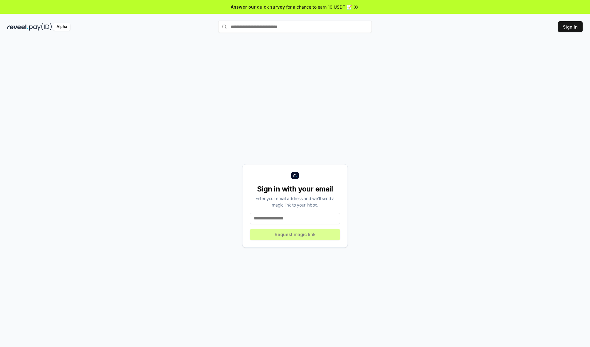  What do you see at coordinates (62, 27) in the screenshot?
I see `div: Alpha` at bounding box center [62, 27].